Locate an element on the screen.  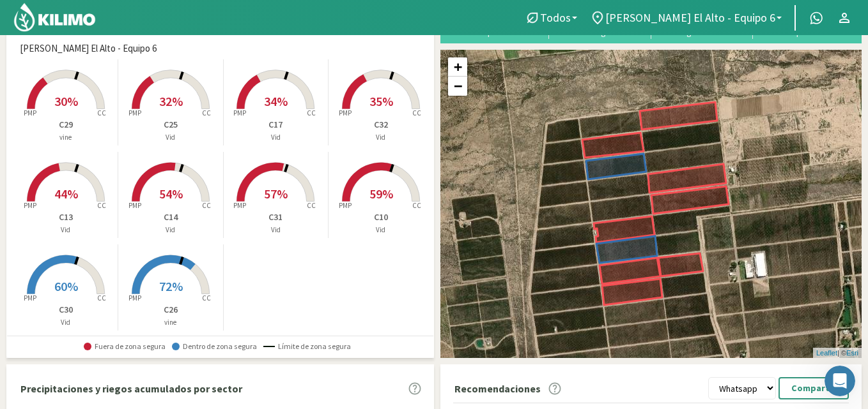
a: Zoom out is located at coordinates (458, 87).